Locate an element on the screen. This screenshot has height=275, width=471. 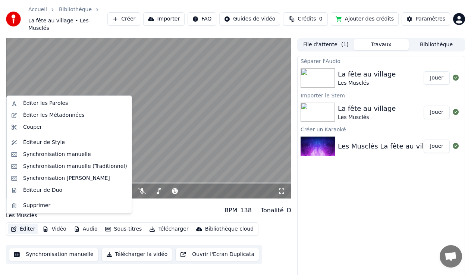
button: Éditer is located at coordinates (23, 229).